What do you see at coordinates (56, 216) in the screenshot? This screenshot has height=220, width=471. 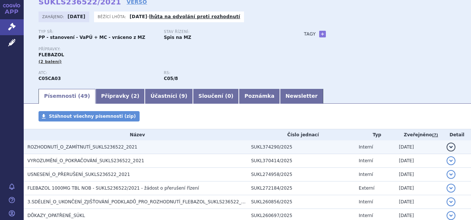 I see `span: DŮKAZY_OPATŘENÉ_SÚKL` at bounding box center [56, 216].